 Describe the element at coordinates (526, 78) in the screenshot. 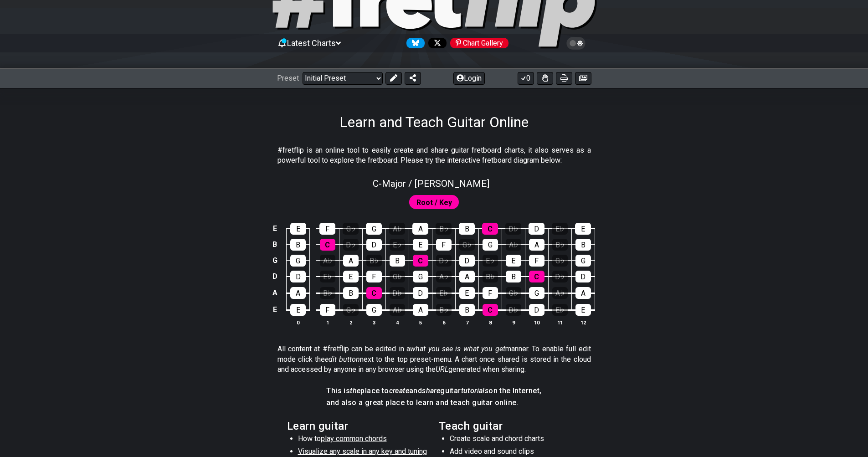

I see `button: 0` at that location.